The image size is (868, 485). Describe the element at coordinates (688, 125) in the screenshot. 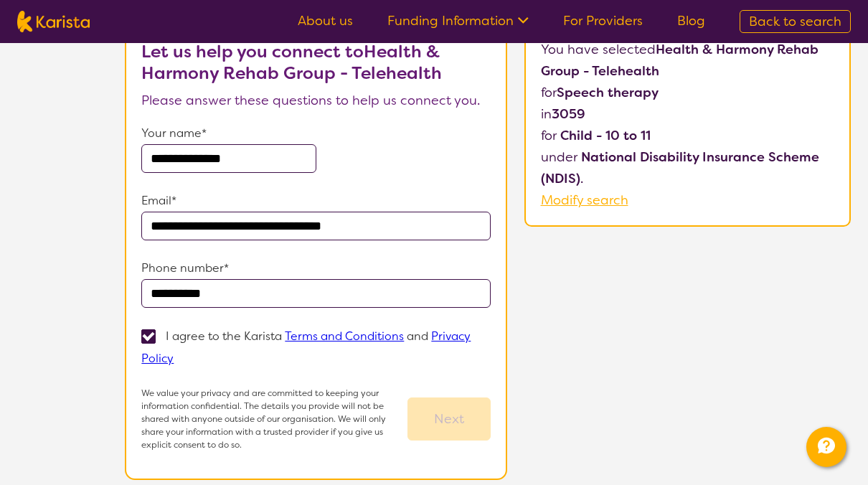

I see `p: You have selected` at that location.